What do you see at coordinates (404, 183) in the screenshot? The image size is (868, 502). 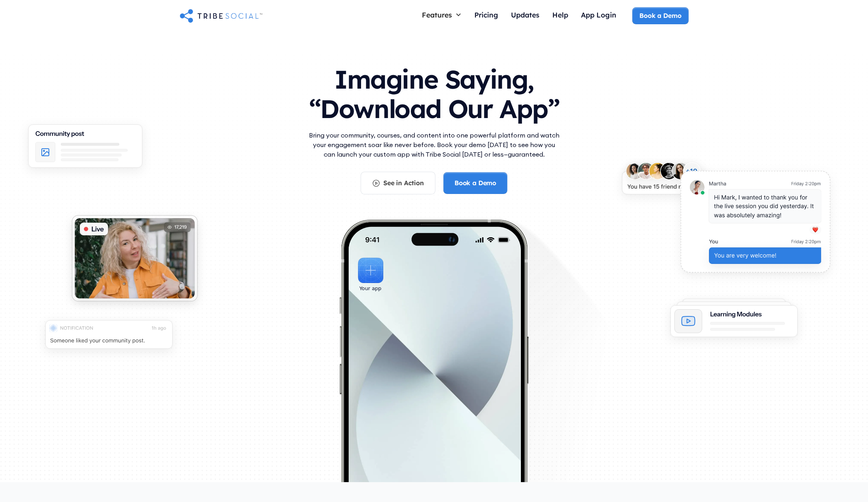 I see `div: See in Action` at bounding box center [404, 183].